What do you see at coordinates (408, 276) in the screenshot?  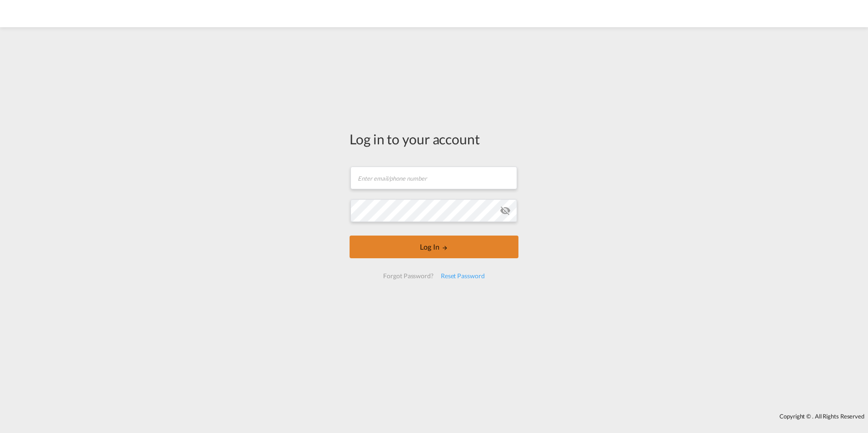 I see `div: Forgot Password?` at bounding box center [408, 276].